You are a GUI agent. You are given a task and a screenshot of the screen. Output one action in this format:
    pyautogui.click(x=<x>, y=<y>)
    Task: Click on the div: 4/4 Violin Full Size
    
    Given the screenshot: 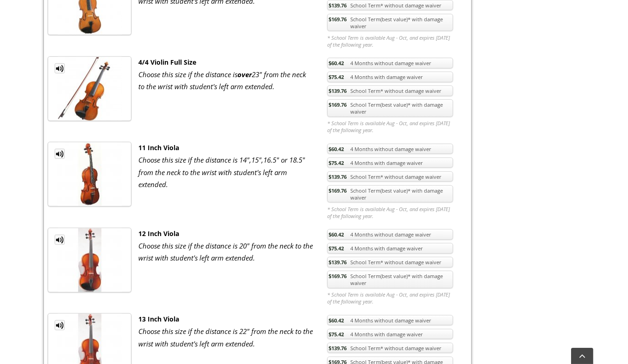 What is the action you would take?
    pyautogui.click(x=226, y=63)
    